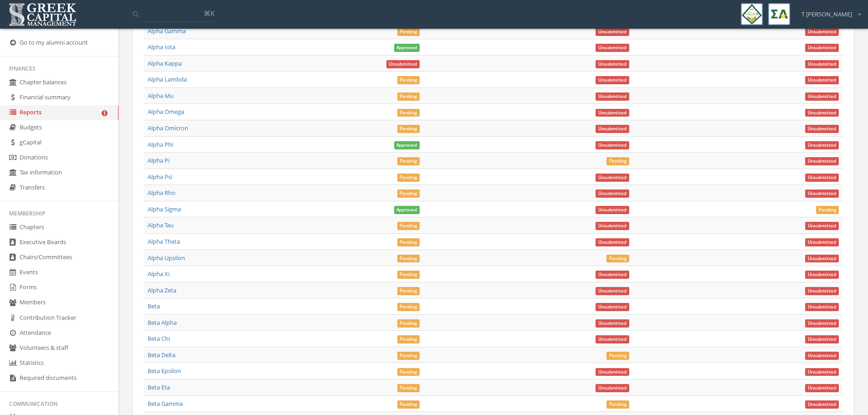 The image size is (868, 415). I want to click on a: Alpha Omega, so click(166, 112).